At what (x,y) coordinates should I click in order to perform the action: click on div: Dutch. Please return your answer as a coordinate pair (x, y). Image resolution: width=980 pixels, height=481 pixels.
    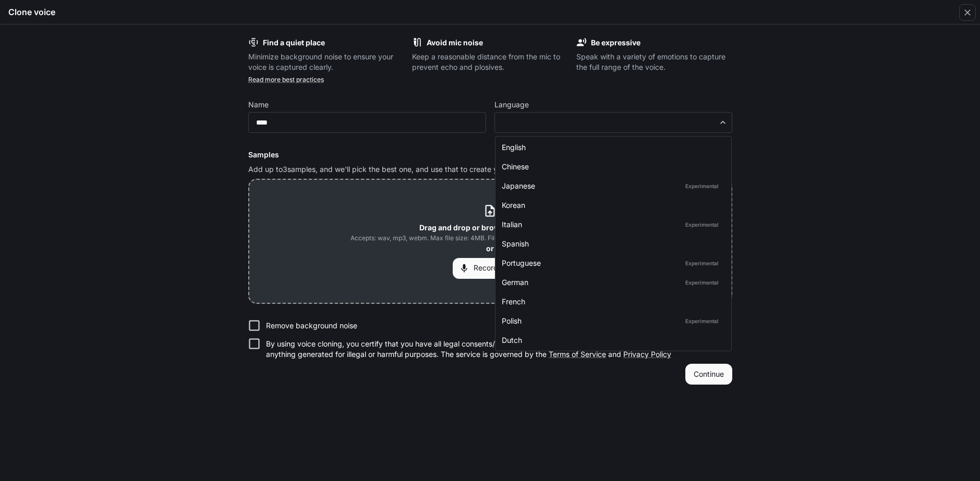
    Looking at the image, I should click on (611, 339).